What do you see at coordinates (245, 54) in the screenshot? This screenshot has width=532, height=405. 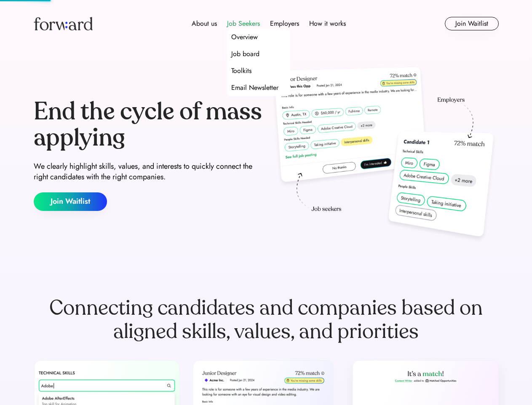 I see `div: Job board` at bounding box center [245, 54].